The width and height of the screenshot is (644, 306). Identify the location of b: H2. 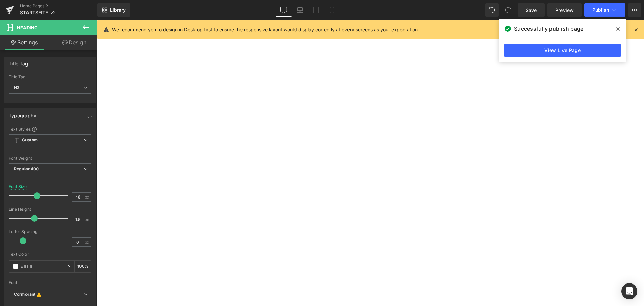
(17, 88).